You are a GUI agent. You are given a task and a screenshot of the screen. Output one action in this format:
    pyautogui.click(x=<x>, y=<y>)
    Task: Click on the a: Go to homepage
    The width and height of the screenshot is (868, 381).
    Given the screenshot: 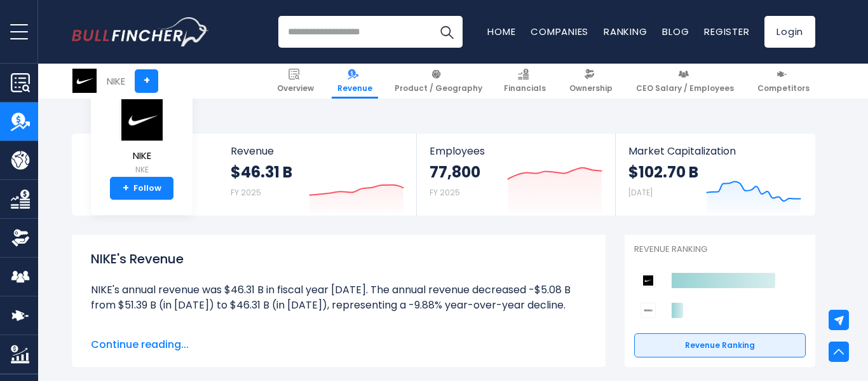 What is the action you would take?
    pyautogui.click(x=140, y=32)
    